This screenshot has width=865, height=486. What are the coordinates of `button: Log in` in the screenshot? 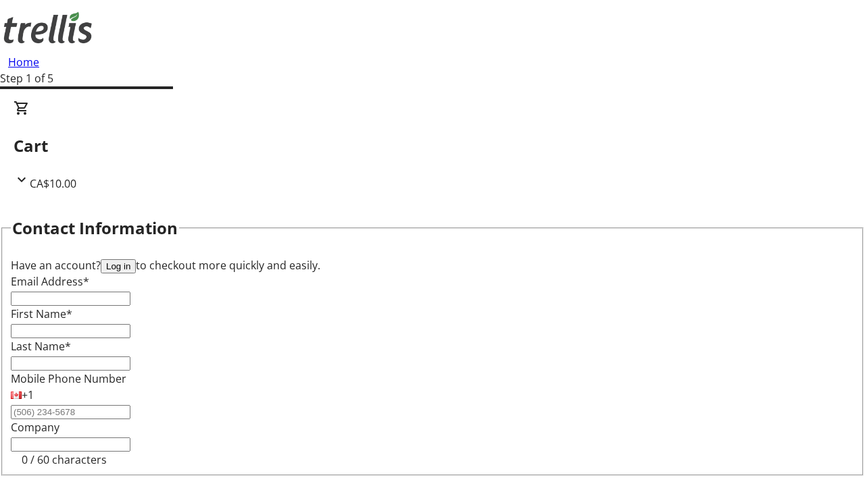 It's located at (118, 266).